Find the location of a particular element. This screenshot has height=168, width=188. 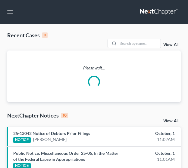

div: 11:01AM is located at coordinates (150, 160).